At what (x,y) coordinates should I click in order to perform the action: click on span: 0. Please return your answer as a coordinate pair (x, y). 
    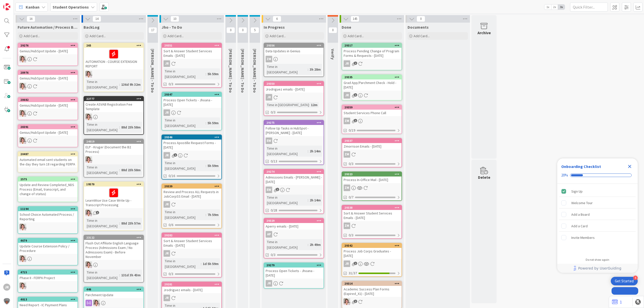
    Looking at the image, I should click on (333, 30).